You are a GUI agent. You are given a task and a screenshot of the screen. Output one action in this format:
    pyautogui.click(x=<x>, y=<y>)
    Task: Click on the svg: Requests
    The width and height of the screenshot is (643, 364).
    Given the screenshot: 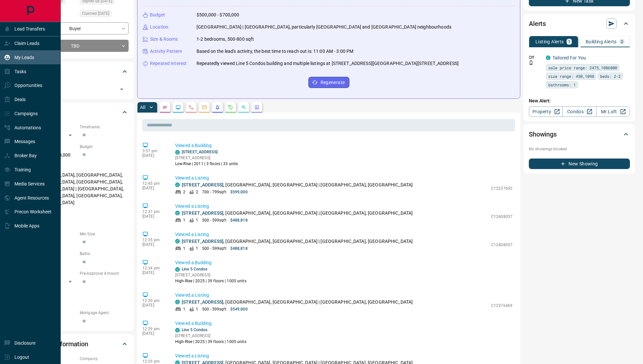 What is the action you would take?
    pyautogui.click(x=231, y=107)
    